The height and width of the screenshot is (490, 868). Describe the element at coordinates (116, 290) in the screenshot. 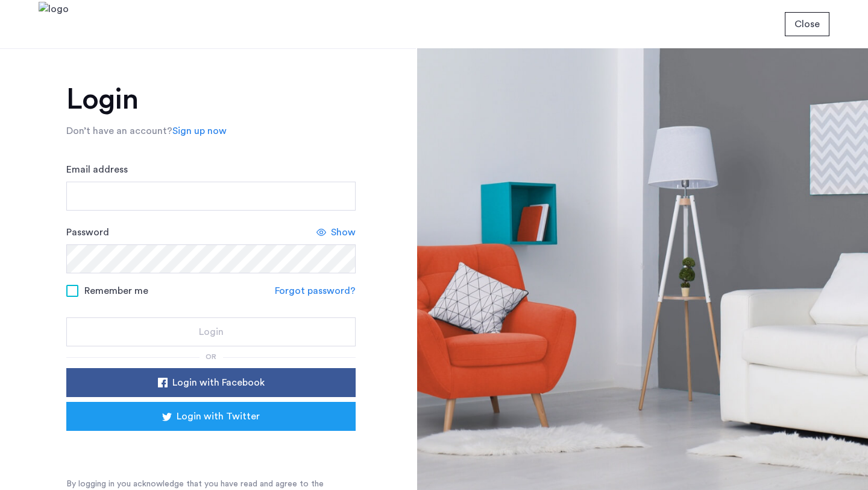

I see `span: Remember me` at that location.